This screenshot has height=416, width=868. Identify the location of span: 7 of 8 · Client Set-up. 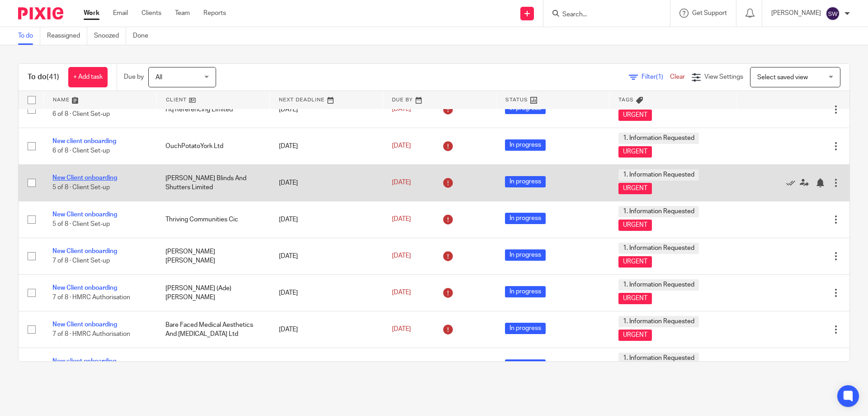
(81, 261).